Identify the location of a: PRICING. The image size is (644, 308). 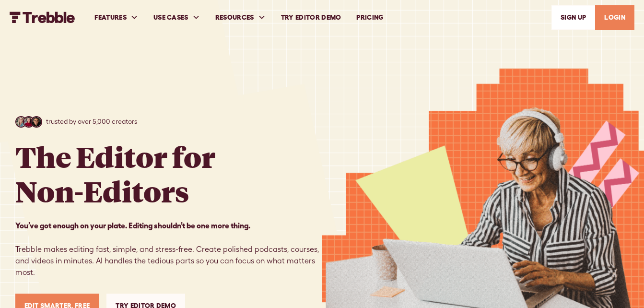
(370, 17).